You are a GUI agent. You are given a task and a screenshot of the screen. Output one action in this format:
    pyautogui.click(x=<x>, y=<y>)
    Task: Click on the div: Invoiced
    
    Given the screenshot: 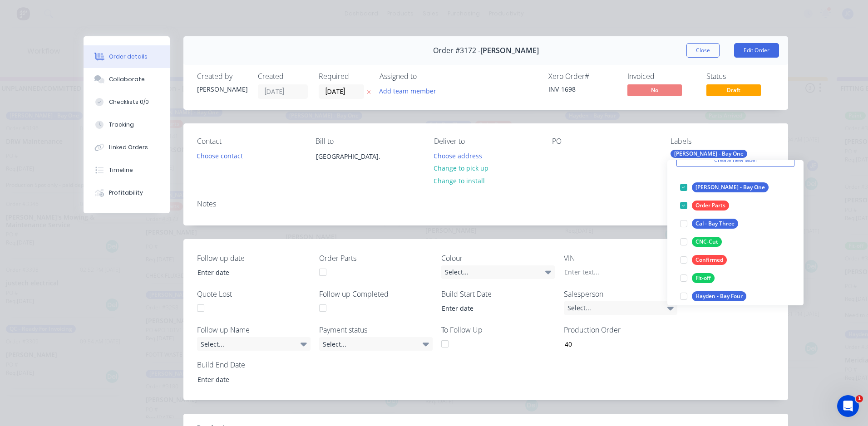 What is the action you would take?
    pyautogui.click(x=661, y=76)
    